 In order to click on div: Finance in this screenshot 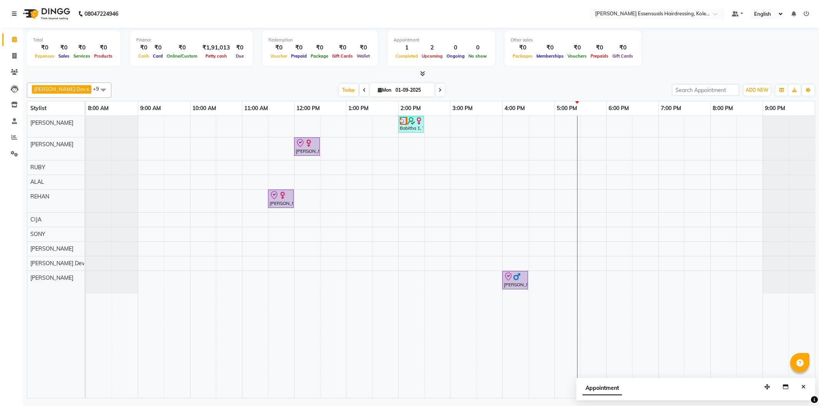, I will do `click(191, 40)`.